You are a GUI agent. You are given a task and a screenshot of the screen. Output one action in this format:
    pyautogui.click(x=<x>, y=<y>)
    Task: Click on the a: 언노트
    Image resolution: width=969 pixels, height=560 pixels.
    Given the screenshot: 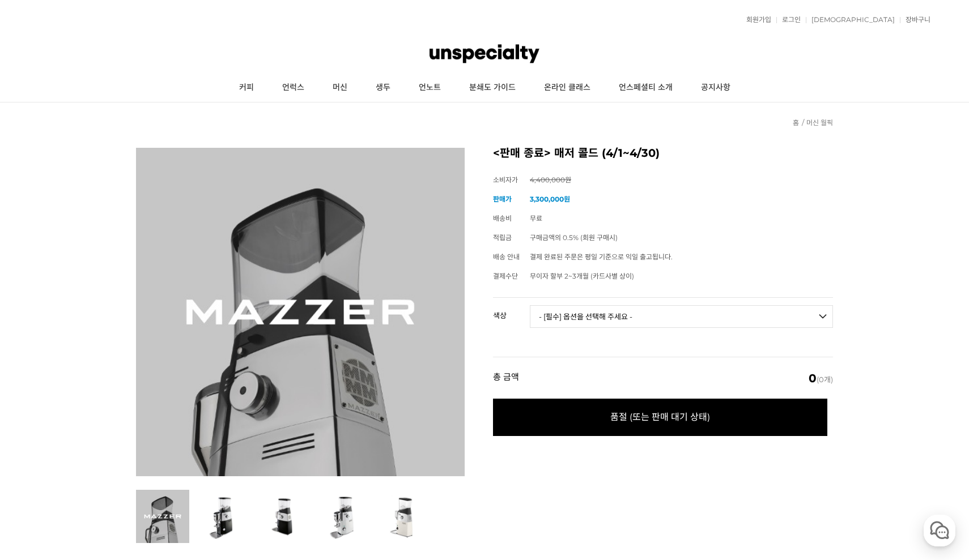 What is the action you would take?
    pyautogui.click(x=430, y=88)
    